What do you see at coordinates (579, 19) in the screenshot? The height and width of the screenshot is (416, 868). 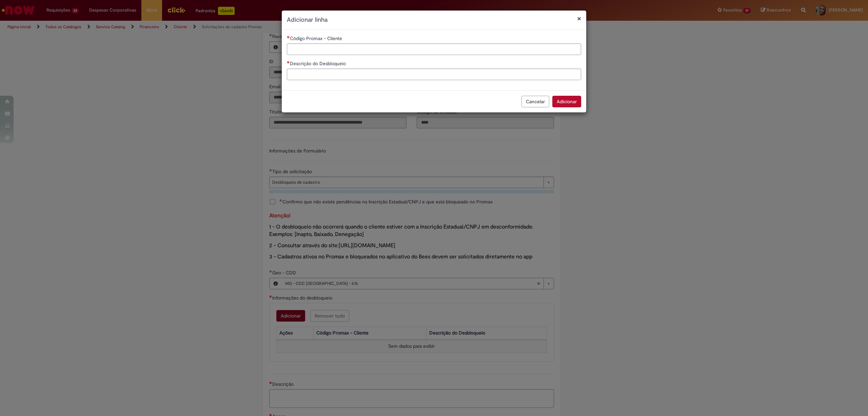 I see `button: Fechar modal` at bounding box center [579, 19].